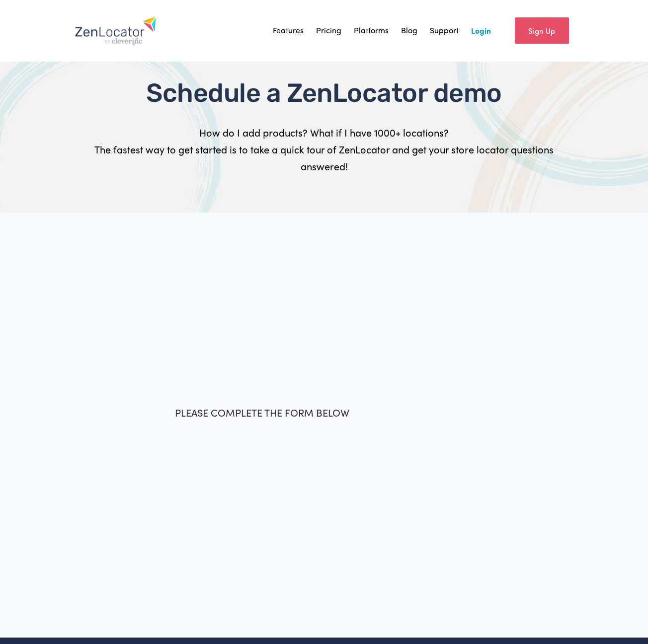 The image size is (648, 644). Describe the element at coordinates (261, 412) in the screenshot. I see `span: PLEASE COMPLETE THE FORM BELOW` at that location.